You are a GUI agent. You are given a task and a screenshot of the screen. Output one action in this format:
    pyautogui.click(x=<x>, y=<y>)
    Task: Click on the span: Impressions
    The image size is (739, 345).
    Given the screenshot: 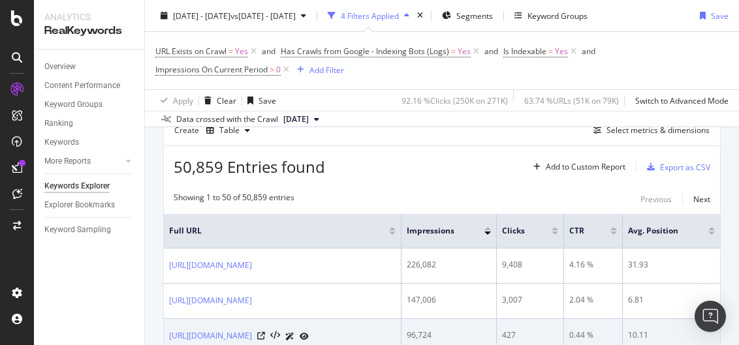 What is the action you would take?
    pyautogui.click(x=436, y=231)
    